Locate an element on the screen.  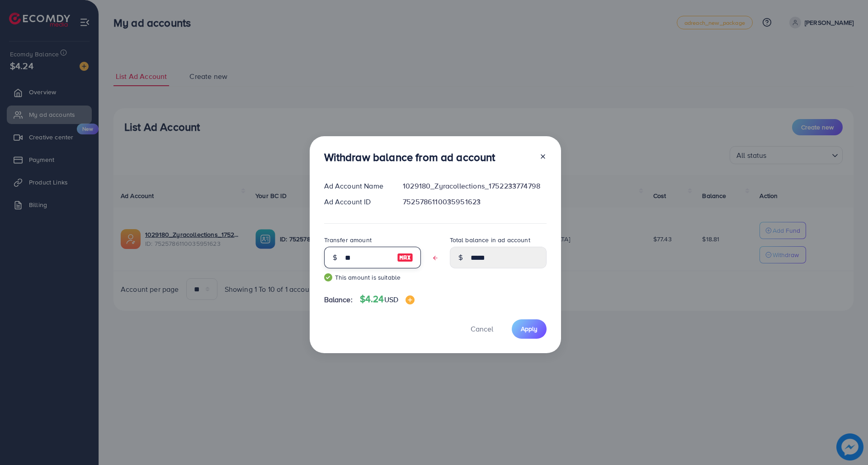
span: Balance: is located at coordinates (338, 300).